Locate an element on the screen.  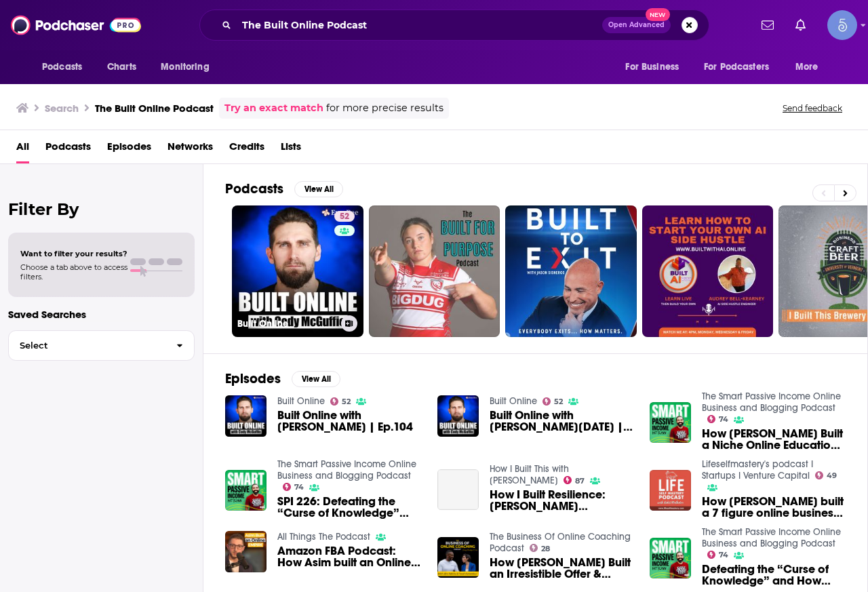
a: 52Built Online is located at coordinates (298, 271).